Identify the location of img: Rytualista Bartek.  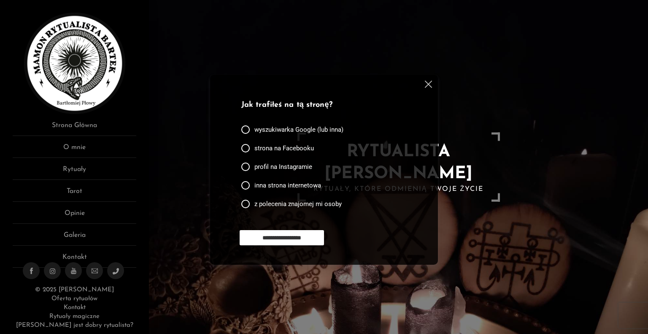
(75, 63).